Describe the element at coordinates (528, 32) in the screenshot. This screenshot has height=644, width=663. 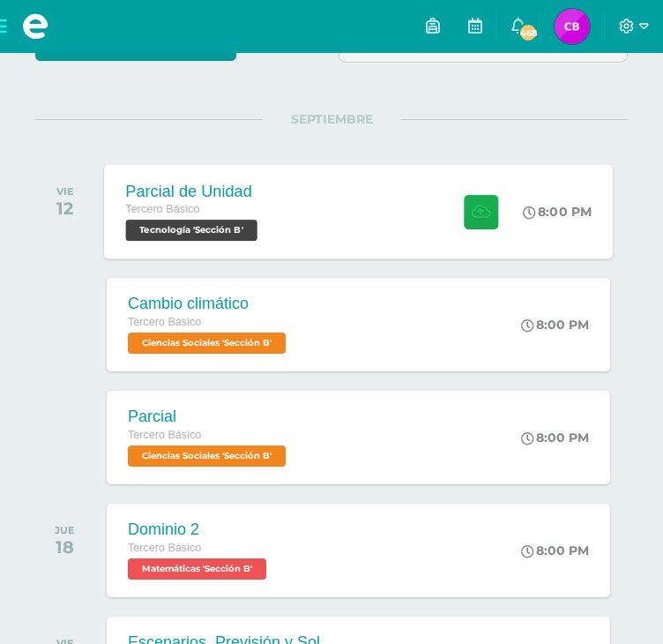
I see `span: 468` at that location.